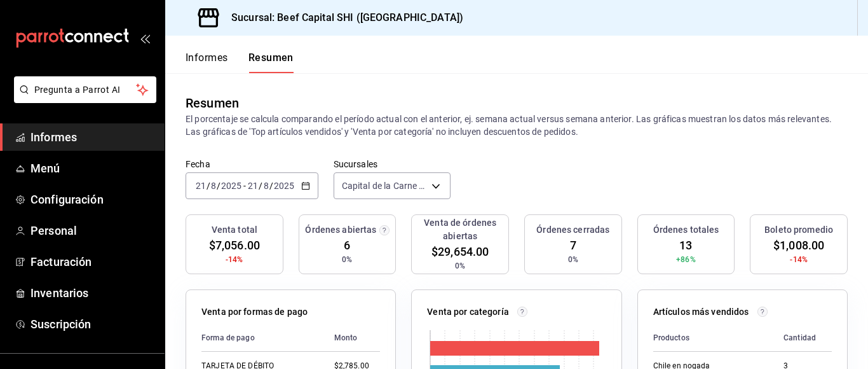 Image resolution: width=868 pixels, height=369 pixels. What do you see at coordinates (67, 199) in the screenshot?
I see `font: Configuración` at bounding box center [67, 199].